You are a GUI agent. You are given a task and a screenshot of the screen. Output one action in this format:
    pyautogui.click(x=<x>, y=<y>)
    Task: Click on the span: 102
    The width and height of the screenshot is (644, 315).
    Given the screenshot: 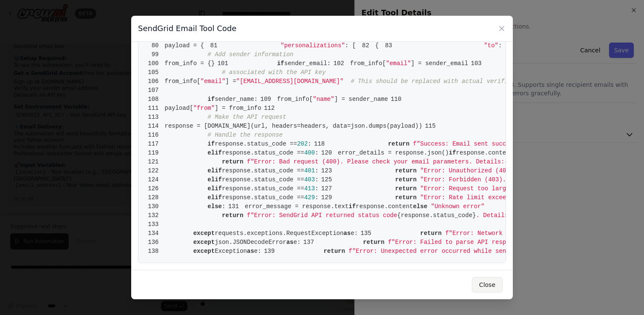 What is the action you would take?
    pyautogui.click(x=340, y=63)
    